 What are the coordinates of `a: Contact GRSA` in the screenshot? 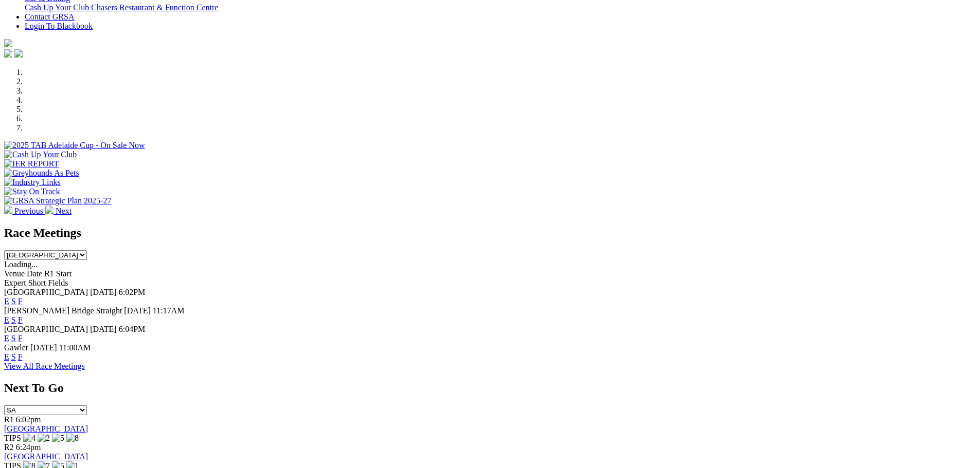 It's located at (50, 16).